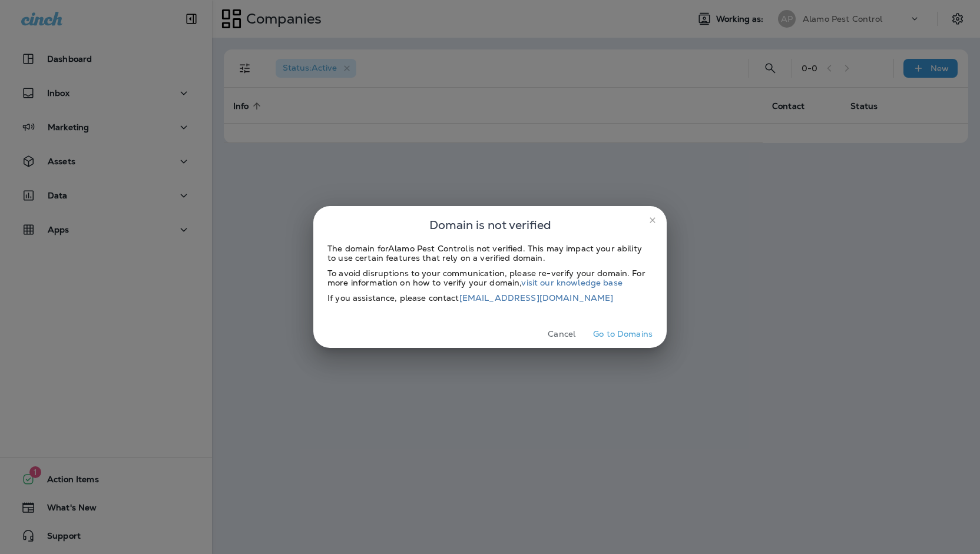 The width and height of the screenshot is (980, 554). What do you see at coordinates (653, 220) in the screenshot?
I see `button: close` at bounding box center [653, 220].